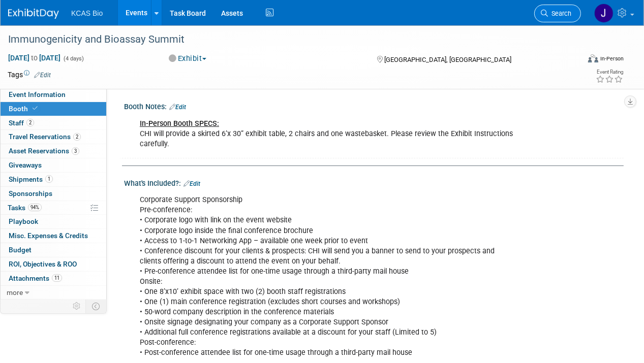  What do you see at coordinates (288, 39) in the screenshot?
I see `div: Immunogenicity and Bioassay Summit` at bounding box center [288, 39].